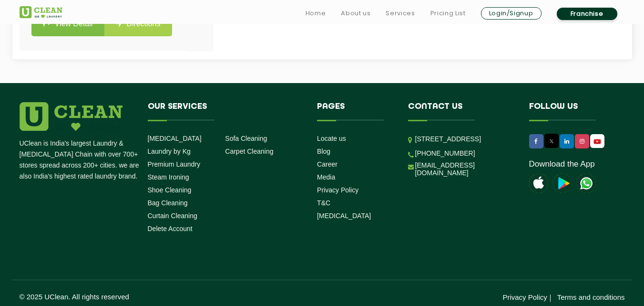  What do you see at coordinates (448, 13) in the screenshot?
I see `a: Pricing List` at bounding box center [448, 13].